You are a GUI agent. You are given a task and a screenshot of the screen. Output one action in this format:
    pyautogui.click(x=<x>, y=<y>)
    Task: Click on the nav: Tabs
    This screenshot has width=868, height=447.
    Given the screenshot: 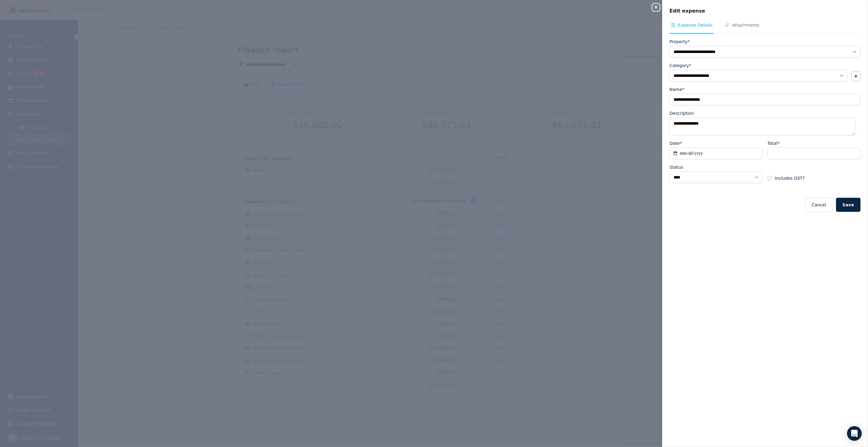 What is the action you would take?
    pyautogui.click(x=766, y=28)
    